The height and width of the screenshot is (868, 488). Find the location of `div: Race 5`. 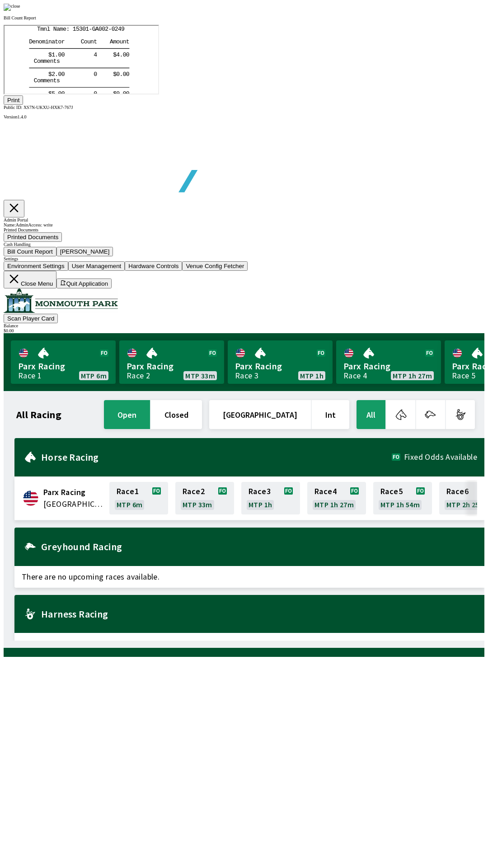

div: Race 5 is located at coordinates (464, 376).